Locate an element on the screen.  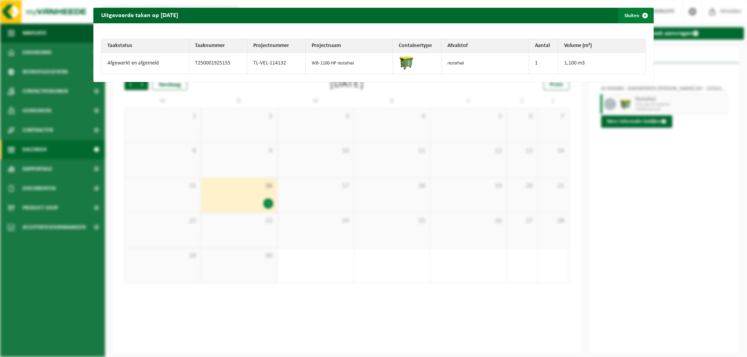
td: restafval is located at coordinates (485, 63).